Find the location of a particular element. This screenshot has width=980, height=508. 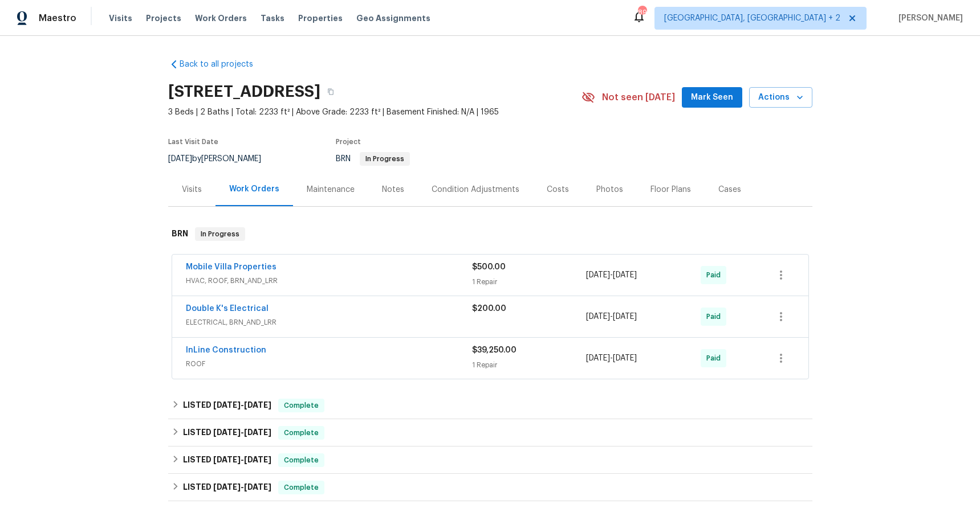

div: Visits is located at coordinates (191, 189).